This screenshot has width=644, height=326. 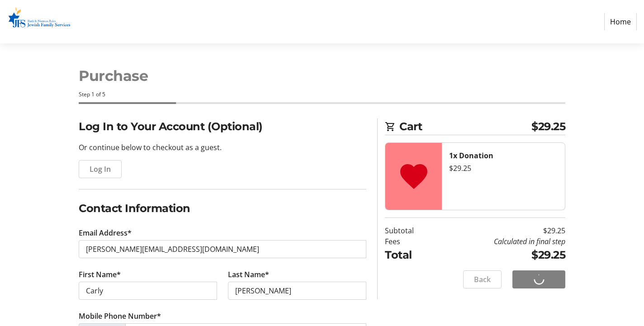 What do you see at coordinates (466, 126) in the screenshot?
I see `span: Cart` at bounding box center [466, 126].